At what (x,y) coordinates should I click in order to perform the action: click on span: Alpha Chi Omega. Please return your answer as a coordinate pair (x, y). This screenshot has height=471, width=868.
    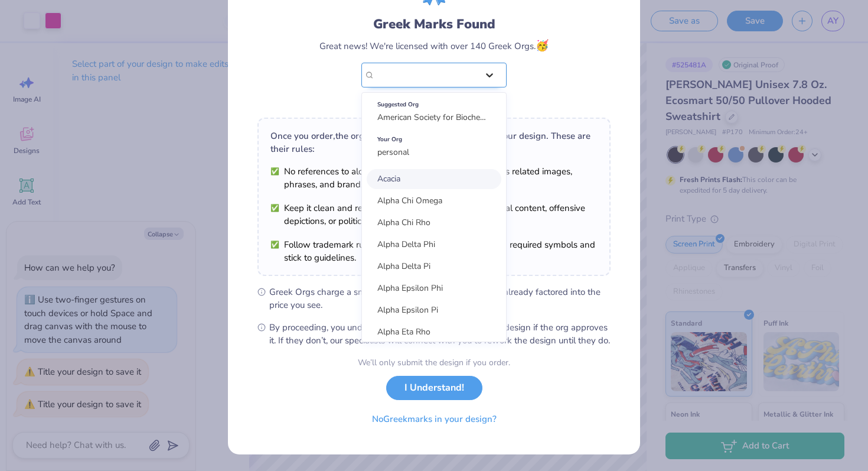
    Looking at the image, I should click on (410, 200).